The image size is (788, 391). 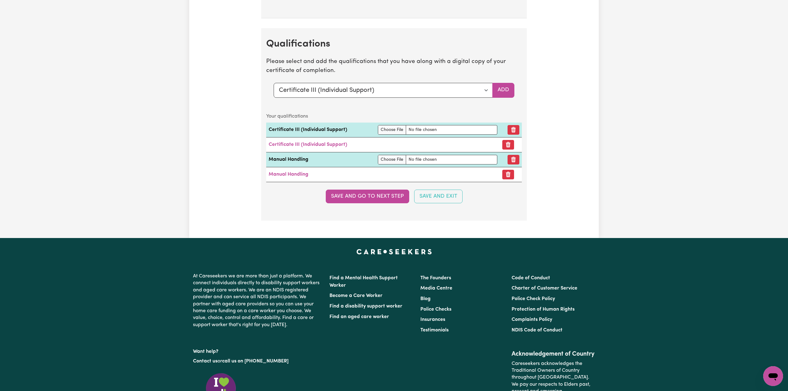 I want to click on caption: Your qualifications, so click(x=394, y=116).